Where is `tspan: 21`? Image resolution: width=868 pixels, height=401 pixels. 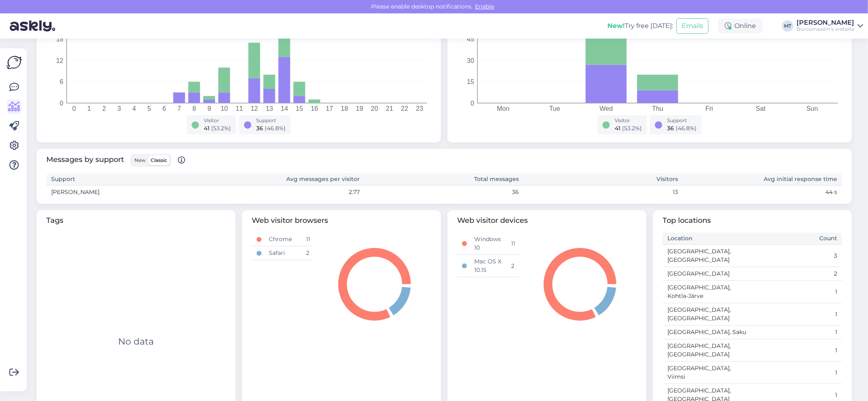 tspan: 21 is located at coordinates (389, 108).